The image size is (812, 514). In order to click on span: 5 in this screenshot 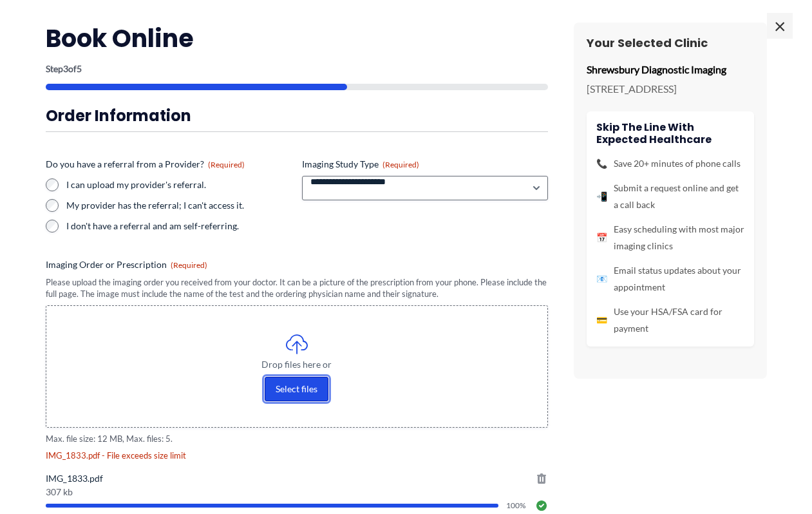, I will do `click(79, 68)`.